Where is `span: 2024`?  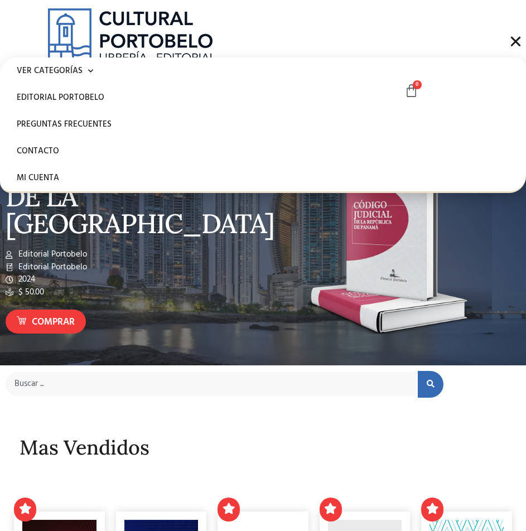 span: 2024 is located at coordinates (25, 279).